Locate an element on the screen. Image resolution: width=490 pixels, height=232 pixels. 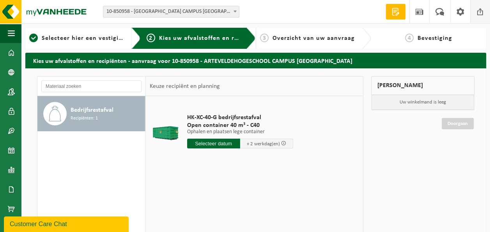
span: Selecteer hier een vestiging is located at coordinates (84, 38).